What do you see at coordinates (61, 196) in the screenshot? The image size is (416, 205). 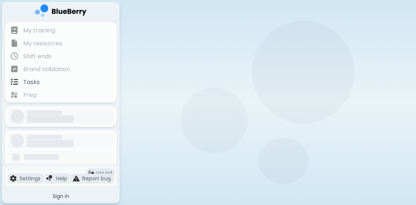 I see `span: Sign in` at bounding box center [61, 196].